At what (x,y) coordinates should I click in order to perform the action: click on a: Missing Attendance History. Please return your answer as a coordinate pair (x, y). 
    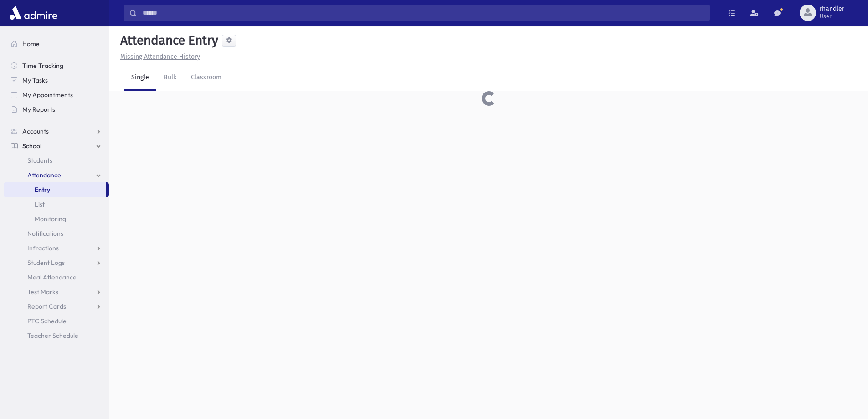
    Looking at the image, I should click on (158, 57).